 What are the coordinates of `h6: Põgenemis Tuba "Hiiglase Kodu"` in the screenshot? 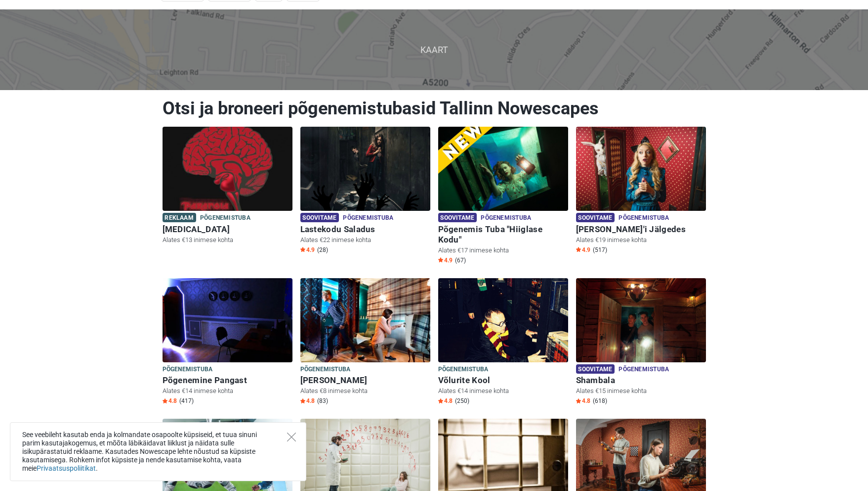 It's located at (503, 234).